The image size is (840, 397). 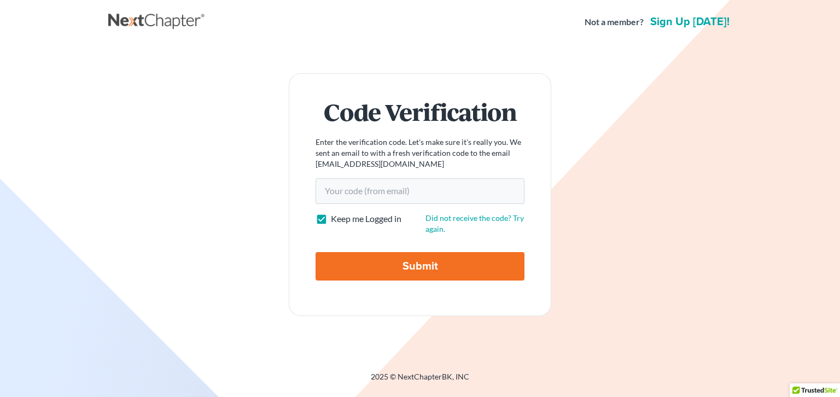 What do you see at coordinates (420, 266) in the screenshot?
I see `input: Submit` at bounding box center [420, 266].